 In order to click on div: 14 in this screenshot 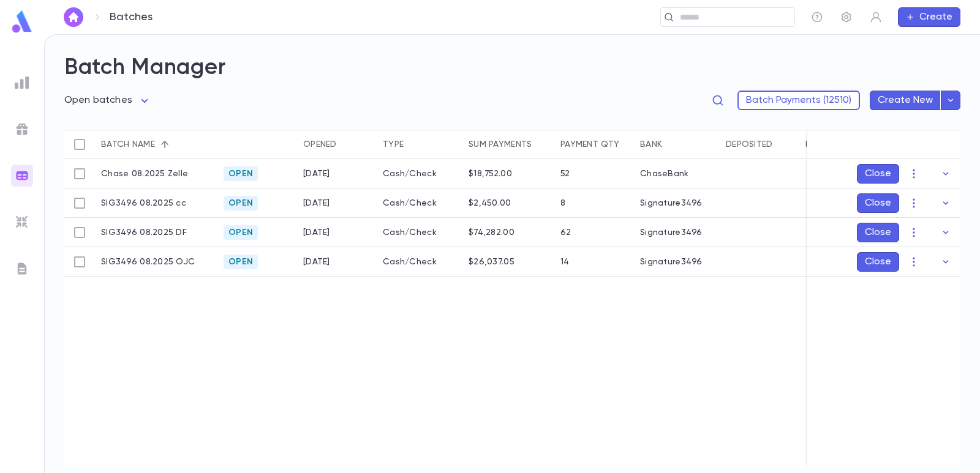, I will do `click(564, 262)`.